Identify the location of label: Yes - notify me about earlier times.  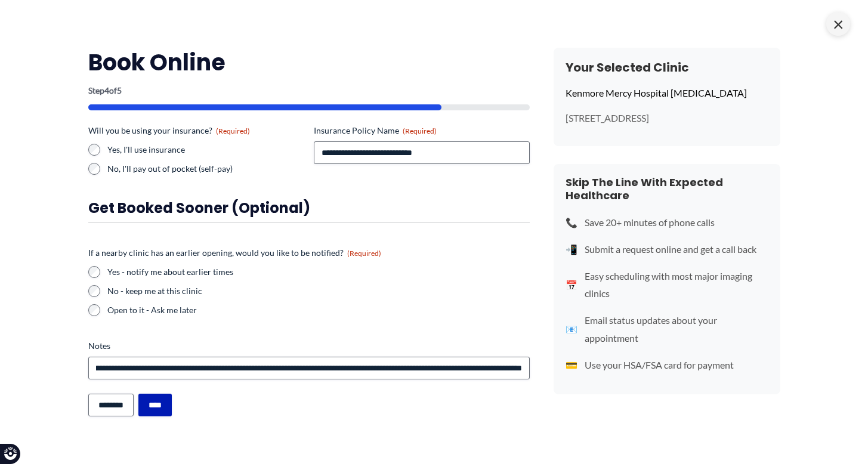
(319, 272).